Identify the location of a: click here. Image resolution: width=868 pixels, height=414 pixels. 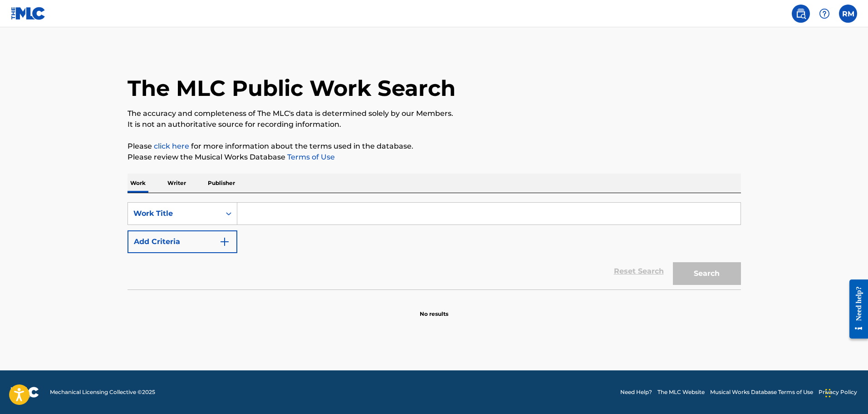
(171, 146).